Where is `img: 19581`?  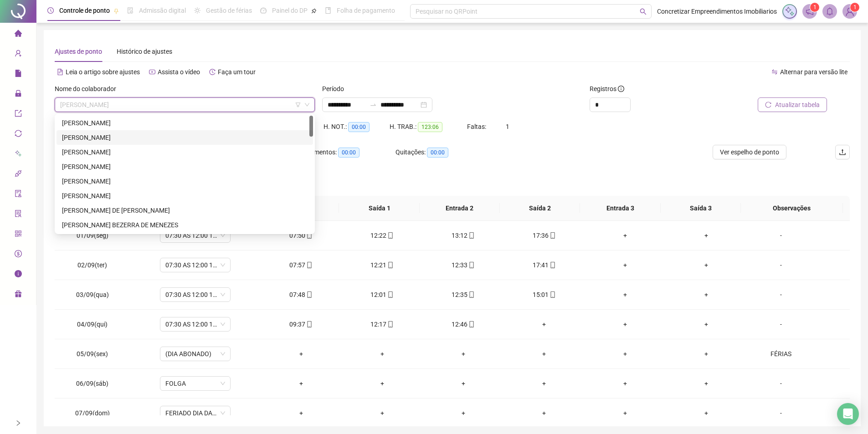
img: 19581 is located at coordinates (850, 11).